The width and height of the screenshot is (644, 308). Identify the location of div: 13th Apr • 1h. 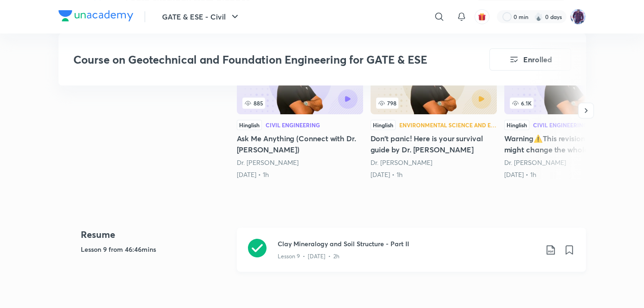
(567, 175).